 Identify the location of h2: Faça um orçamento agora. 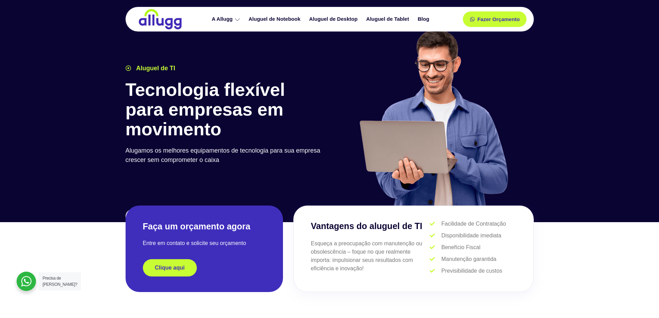
(204, 226).